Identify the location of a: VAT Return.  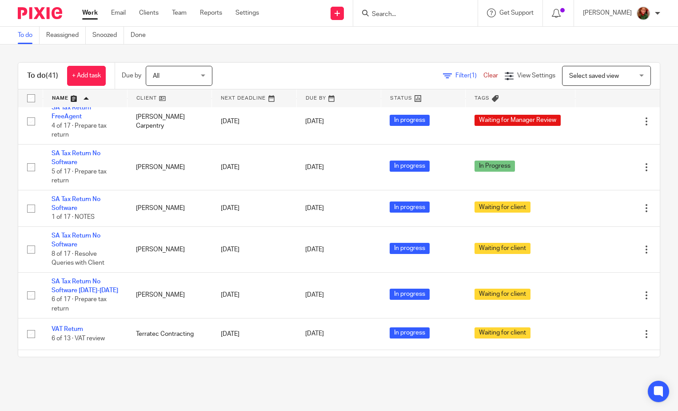
(67, 329).